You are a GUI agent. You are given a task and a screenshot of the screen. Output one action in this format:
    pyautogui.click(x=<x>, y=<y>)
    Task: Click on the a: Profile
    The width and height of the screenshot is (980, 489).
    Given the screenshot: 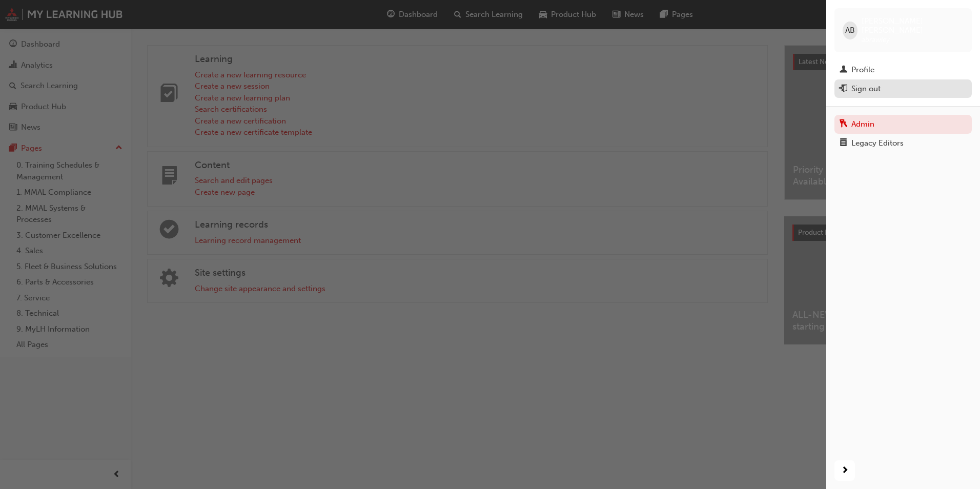 What is the action you would take?
    pyautogui.click(x=903, y=70)
    